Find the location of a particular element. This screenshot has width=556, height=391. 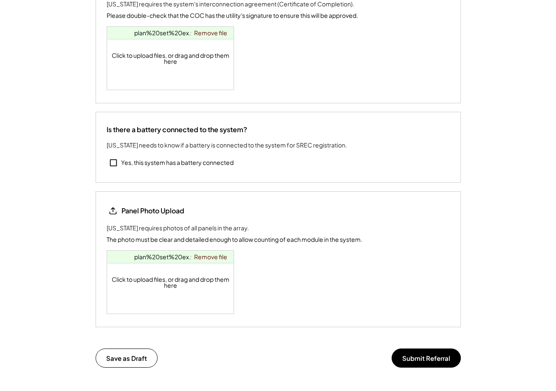

div: The photo must be clear and detailed enough to allow counting of each module in the system. is located at coordinates (235, 239).